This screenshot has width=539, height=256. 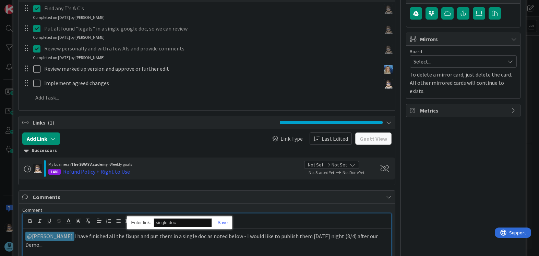 I want to click on p: I have finished all the fixups and put them in a single doc as noted below - I would like to publ..., so click(x=207, y=239).